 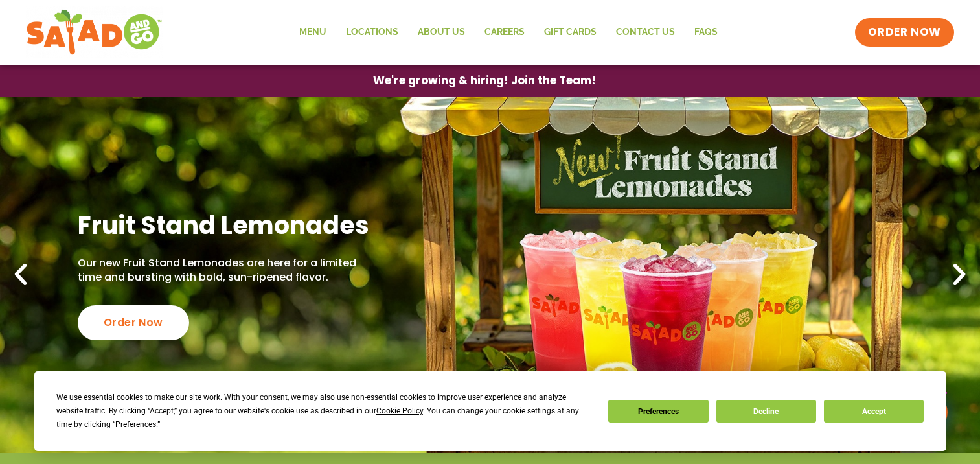 I want to click on div: Order Now, so click(x=134, y=322).